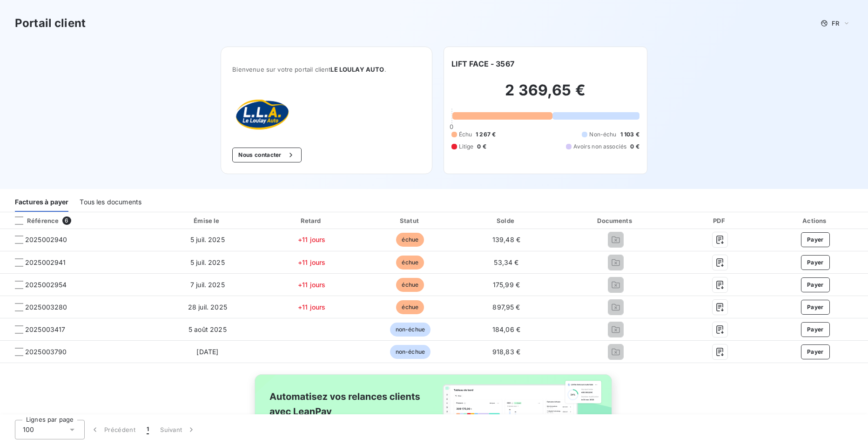  Describe the element at coordinates (506, 330) in the screenshot. I see `span: 184,06 €` at that location.